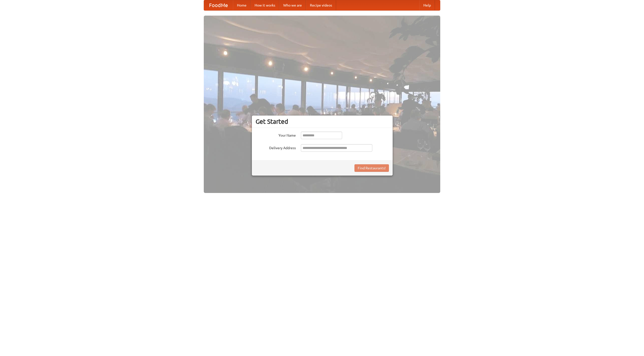 This screenshot has width=644, height=356. What do you see at coordinates (292, 6) in the screenshot?
I see `a: Who we are` at bounding box center [292, 6].